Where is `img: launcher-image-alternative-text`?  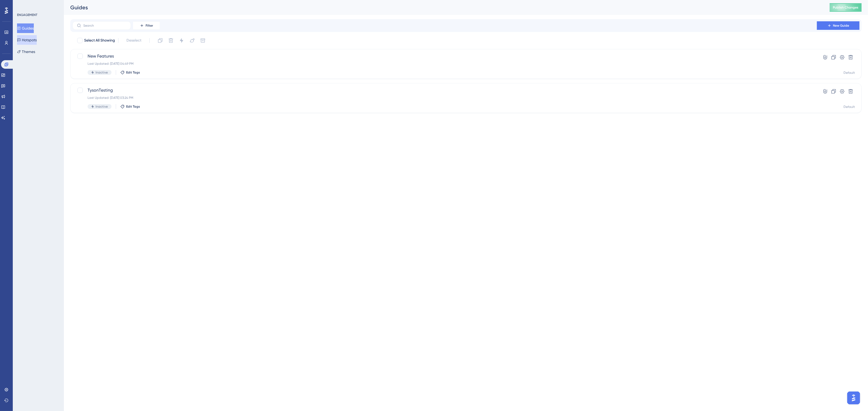 img: launcher-image-alternative-text is located at coordinates (8, 8).